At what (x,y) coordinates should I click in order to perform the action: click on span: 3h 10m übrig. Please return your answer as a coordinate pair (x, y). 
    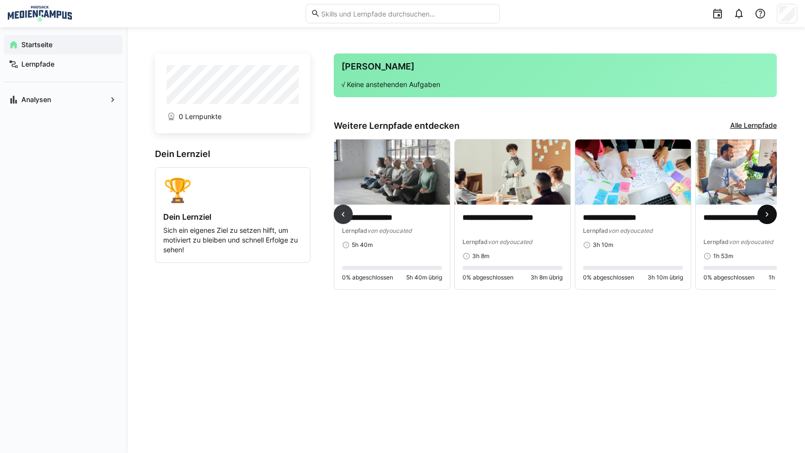
    Looking at the image, I should click on (665, 278).